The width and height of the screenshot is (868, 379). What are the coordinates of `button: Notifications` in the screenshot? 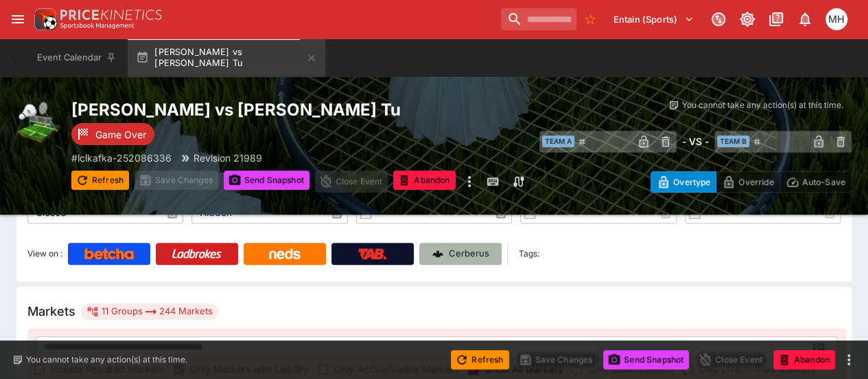 It's located at (805, 20).